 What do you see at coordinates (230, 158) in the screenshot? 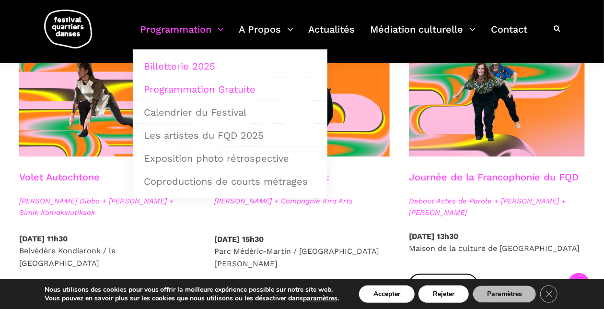
I see `a: Exposition photo rétrospective` at bounding box center [230, 158].